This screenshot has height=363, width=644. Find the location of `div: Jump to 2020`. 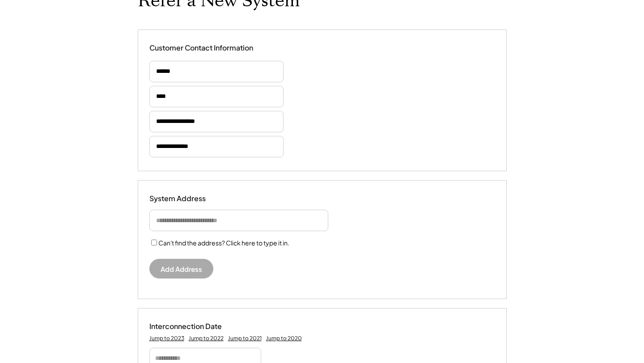

div: Jump to 2020 is located at coordinates (284, 339).